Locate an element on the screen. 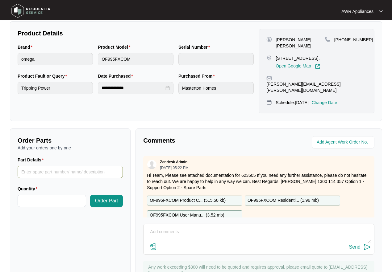 This screenshot has height=272, width=392. input: Quantity is located at coordinates (52, 201).